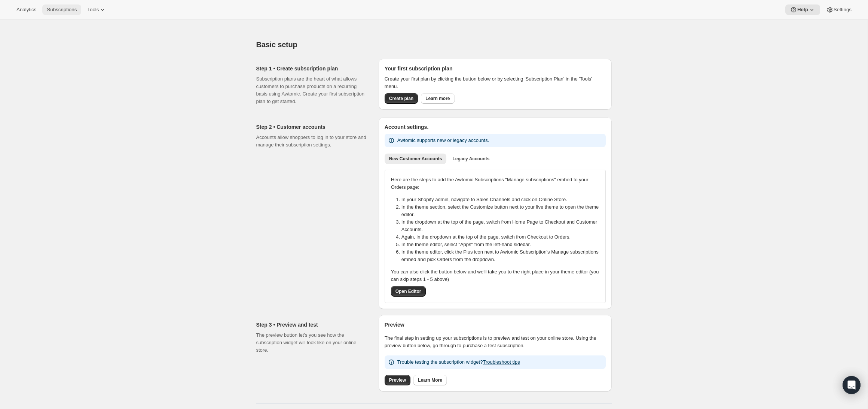  What do you see at coordinates (495, 276) in the screenshot?
I see `p: You can also click the button below and we'll take you to the right place in your theme editor (y...` at bounding box center [495, 276].